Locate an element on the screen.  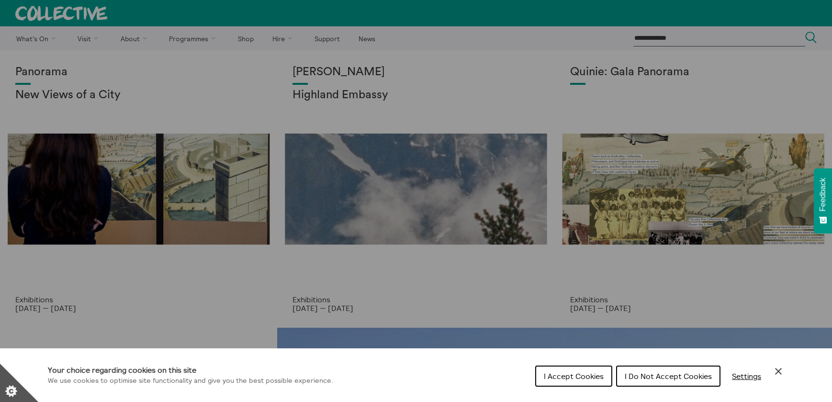
p: We use cookies to optimise site functionality and give you the best possible experience. is located at coordinates (191, 381).